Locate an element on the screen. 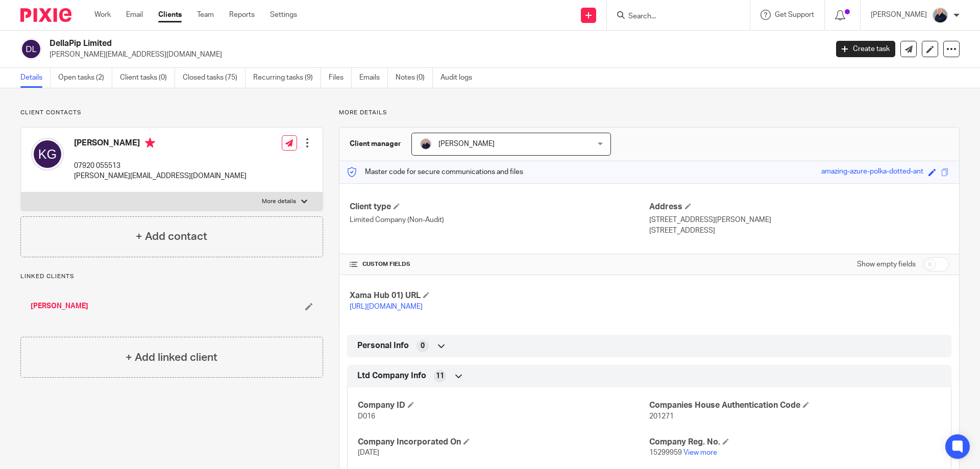  h4: Company Incorporated On is located at coordinates (503, 442).